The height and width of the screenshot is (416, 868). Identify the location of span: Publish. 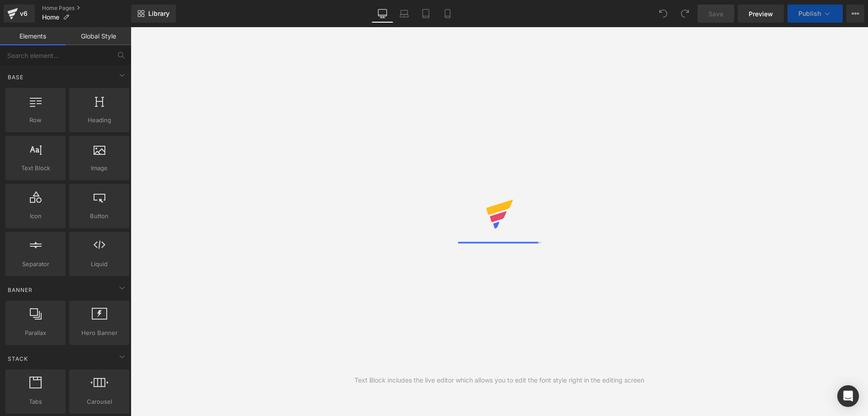
(810, 13).